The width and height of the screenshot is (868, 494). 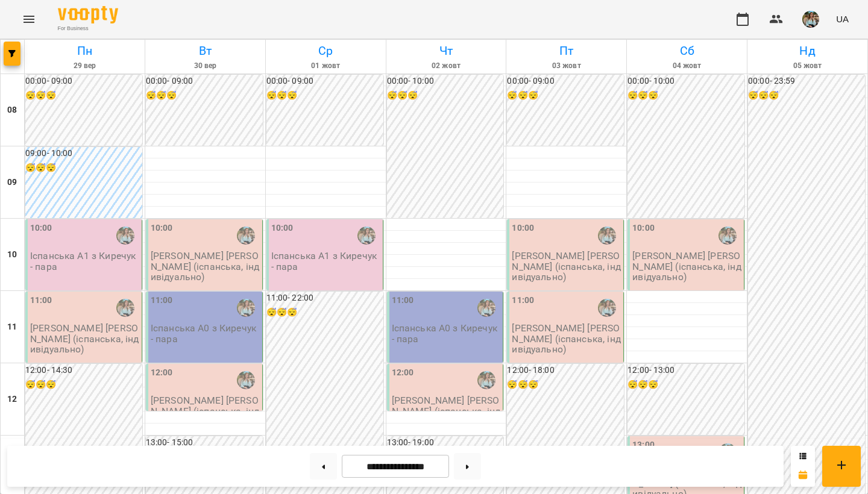 I want to click on h6: 02 жовт, so click(x=446, y=66).